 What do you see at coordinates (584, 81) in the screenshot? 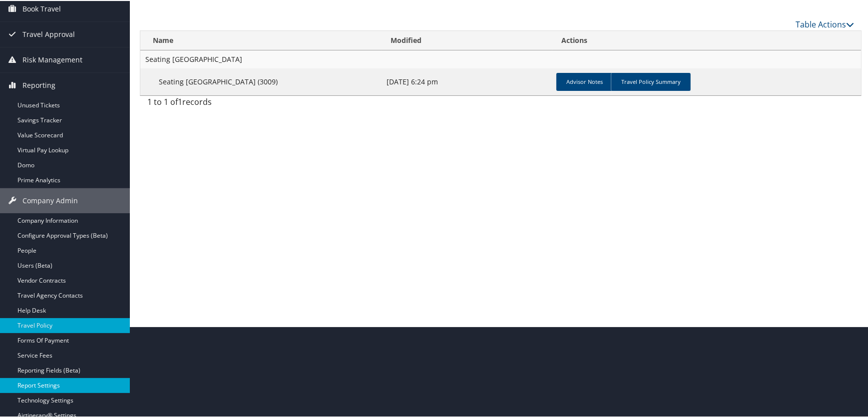
I see `a: Advisor Notes` at bounding box center [584, 81].